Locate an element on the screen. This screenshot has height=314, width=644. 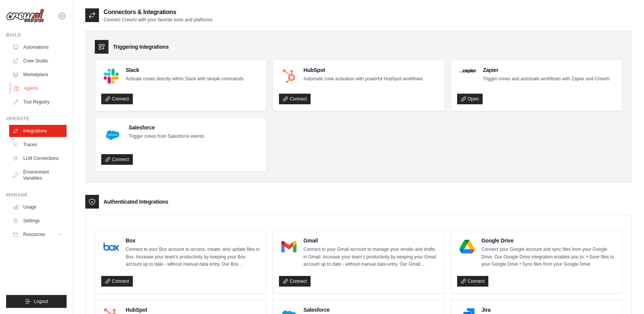
img: Slack Logo is located at coordinates (111, 76).